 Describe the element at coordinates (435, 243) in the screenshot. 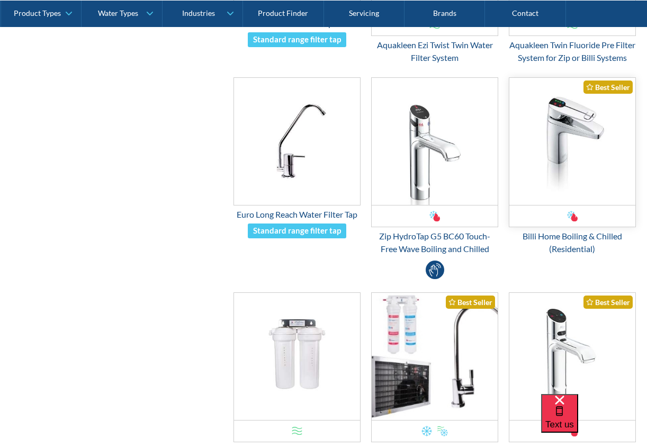

I see `div: Zip HydroTap G5 BC60 Touch-Free Wave Boiling and Chilled` at that location.